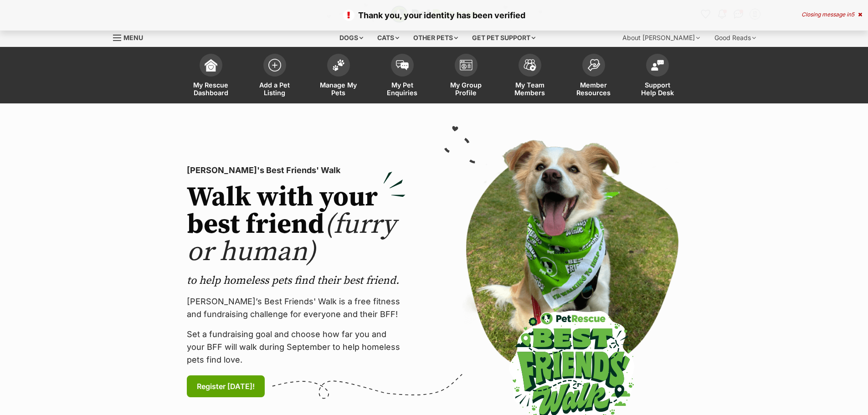 This screenshot has width=868, height=415. I want to click on div: Dogs, so click(351, 38).